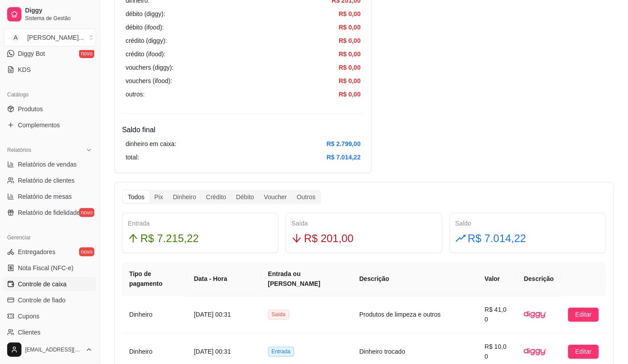 The height and width of the screenshot is (364, 628). What do you see at coordinates (245, 197) in the screenshot?
I see `div: Débito` at bounding box center [245, 197].